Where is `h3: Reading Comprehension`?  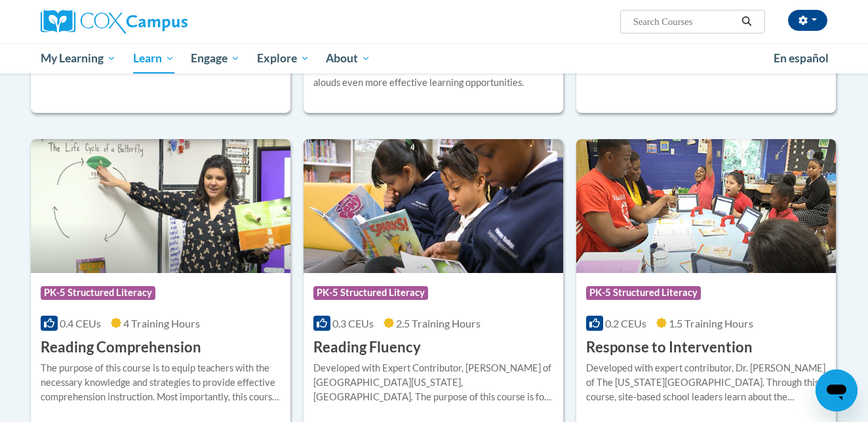 h3: Reading Comprehension is located at coordinates (121, 347).